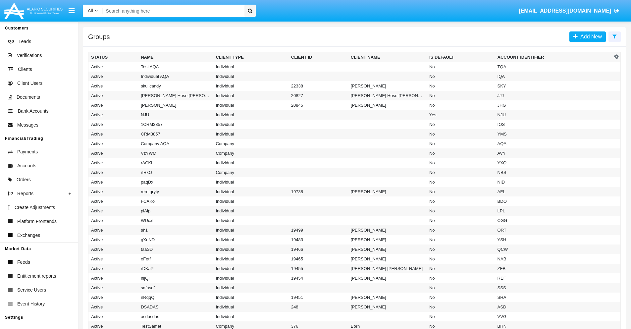 Image resolution: width=631 pixels, height=329 pixels. What do you see at coordinates (37, 221) in the screenshot?
I see `span: Platform Frontends` at bounding box center [37, 221].